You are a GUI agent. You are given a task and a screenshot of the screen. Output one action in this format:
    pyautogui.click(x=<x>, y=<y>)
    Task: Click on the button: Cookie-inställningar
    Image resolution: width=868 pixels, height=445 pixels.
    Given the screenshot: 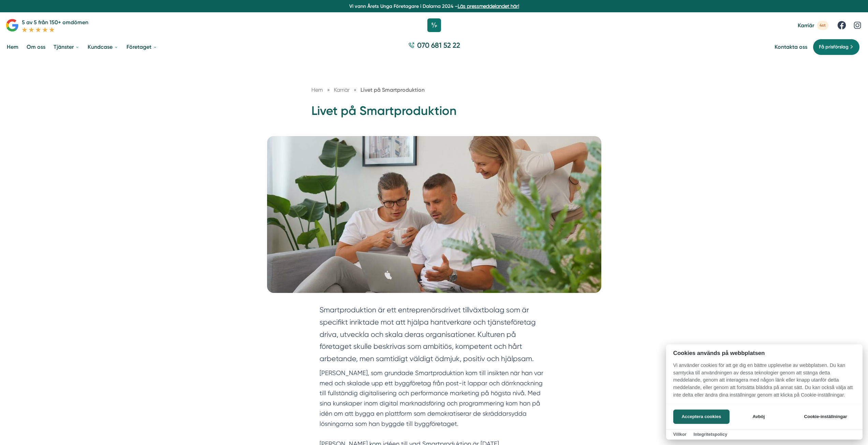 What is the action you would take?
    pyautogui.click(x=825, y=416)
    